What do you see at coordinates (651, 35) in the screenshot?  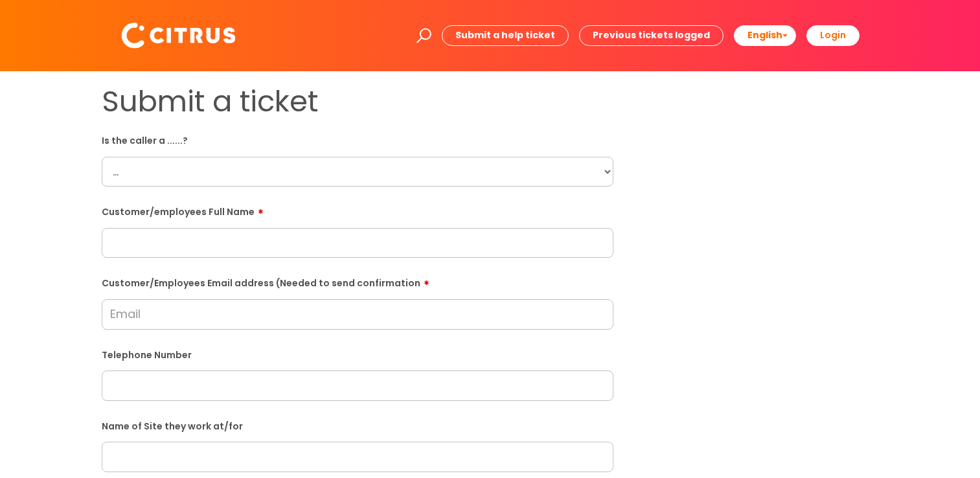 I see `a: Previous tickets logged` at bounding box center [651, 35].